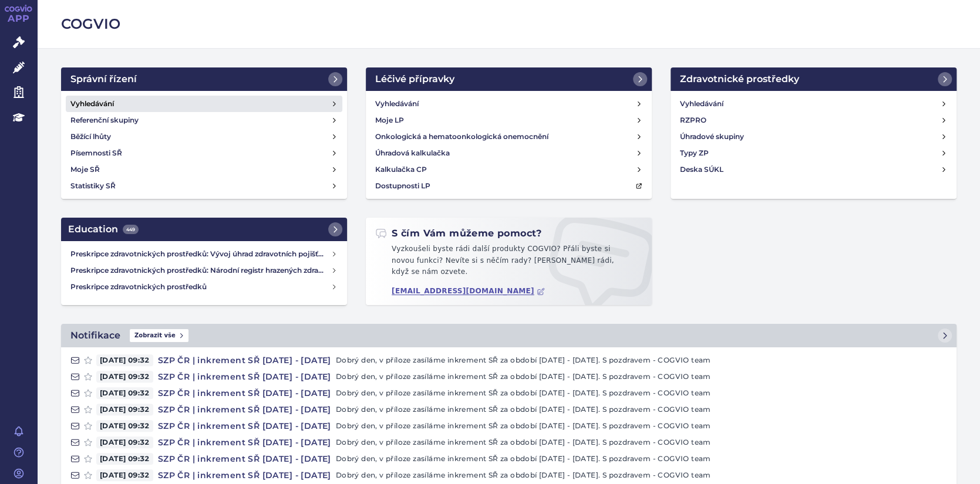 This screenshot has height=484, width=980. Describe the element at coordinates (508, 24) in the screenshot. I see `h2: COGVIO` at that location.